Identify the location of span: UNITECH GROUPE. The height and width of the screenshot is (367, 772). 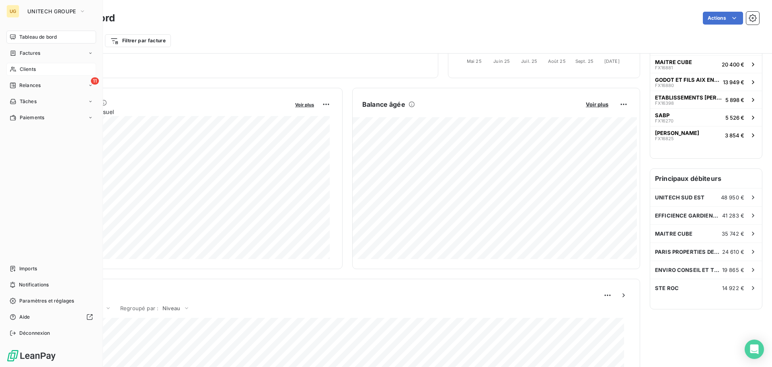
(51, 11).